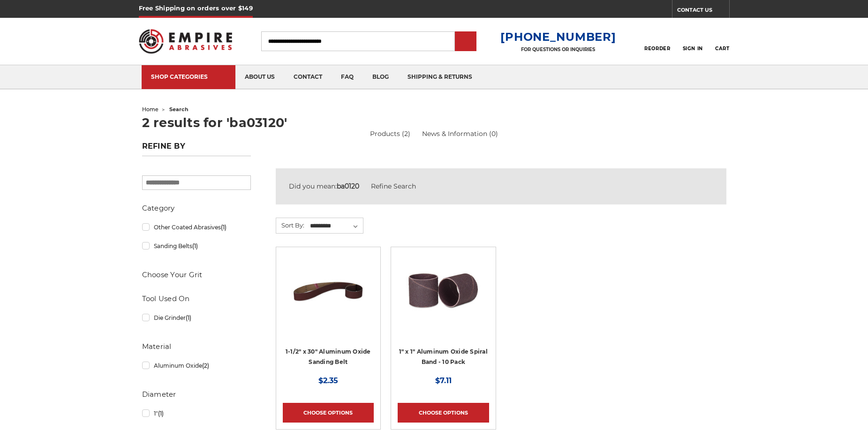 Image resolution: width=868 pixels, height=431 pixels. I want to click on img: Empire Abrasives, so click(186, 41).